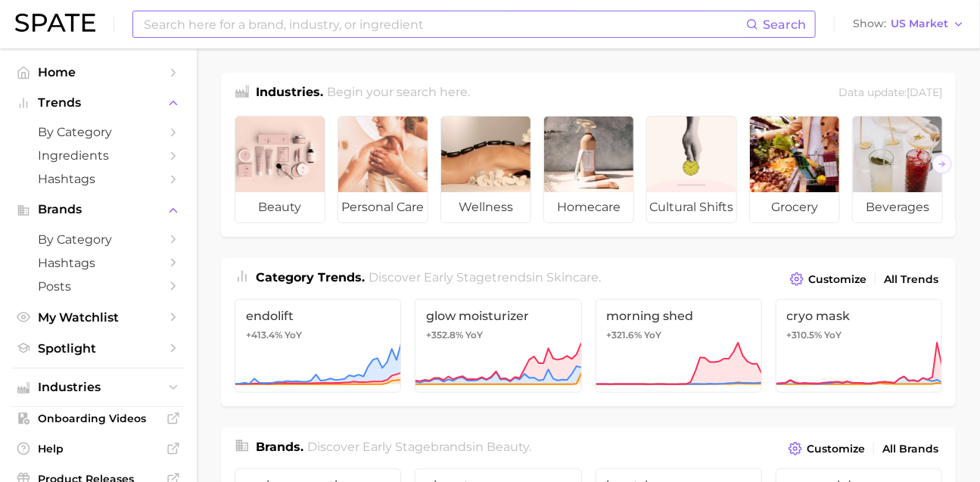 The image size is (980, 482). Describe the element at coordinates (318, 316) in the screenshot. I see `span: endolift` at that location.